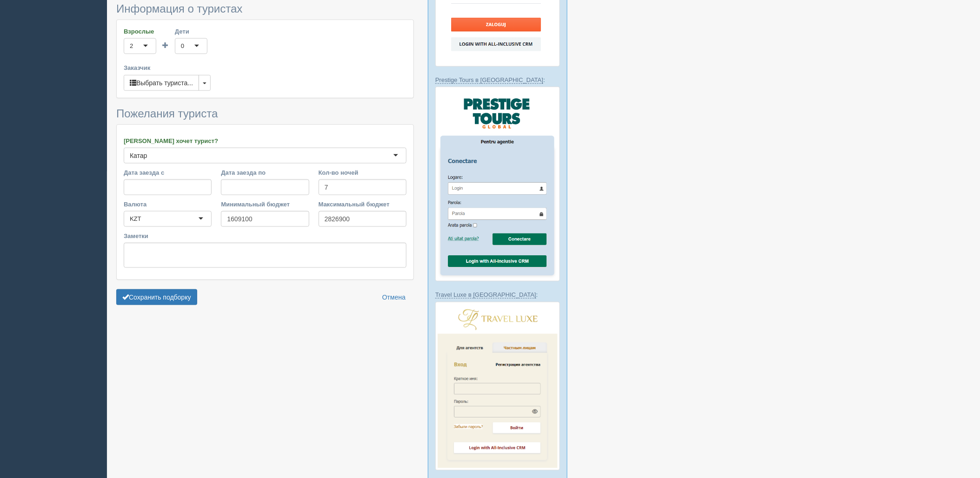 This screenshot has width=980, height=478. Describe the element at coordinates (132, 46) in the screenshot. I see `div: 2` at that location.